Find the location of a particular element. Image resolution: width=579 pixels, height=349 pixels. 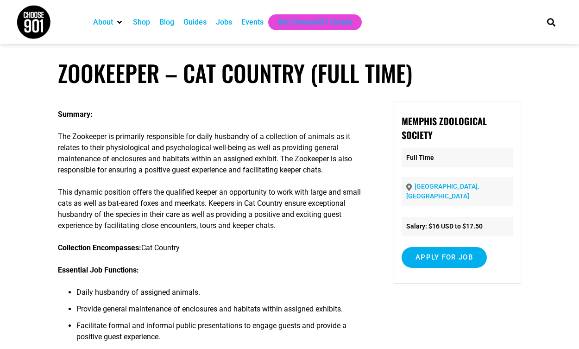

a: Blog is located at coordinates (167, 22).